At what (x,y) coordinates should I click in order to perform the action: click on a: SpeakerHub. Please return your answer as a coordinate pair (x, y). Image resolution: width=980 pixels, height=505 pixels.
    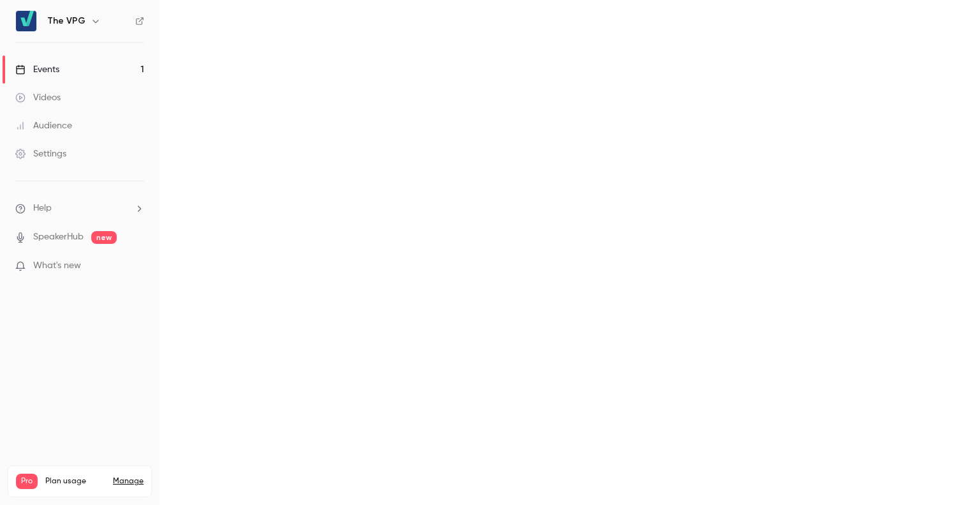
    Looking at the image, I should click on (58, 237).